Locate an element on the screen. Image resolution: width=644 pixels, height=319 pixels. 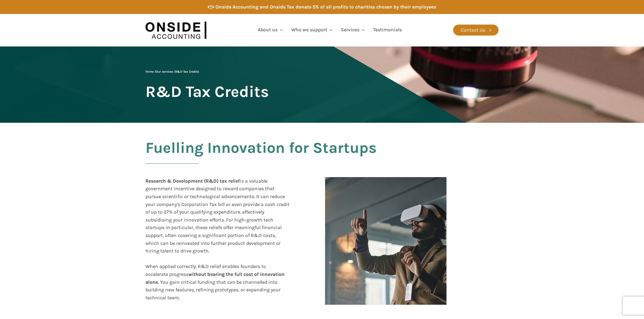
a: About us is located at coordinates (271, 30).